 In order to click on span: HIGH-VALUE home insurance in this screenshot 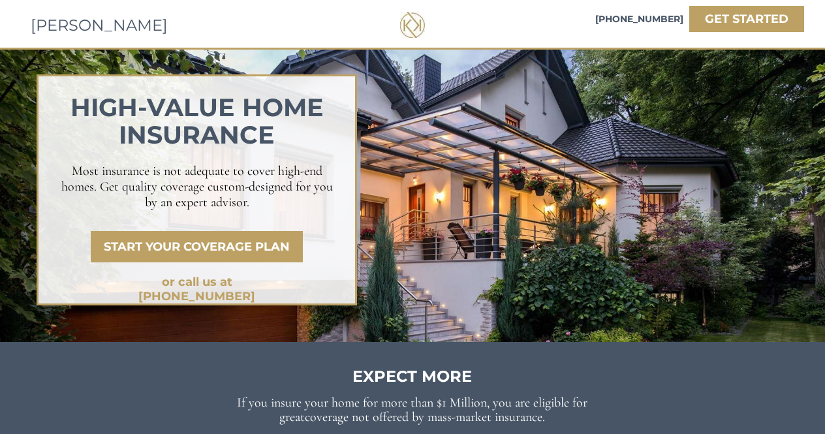, I will do `click(197, 121)`.